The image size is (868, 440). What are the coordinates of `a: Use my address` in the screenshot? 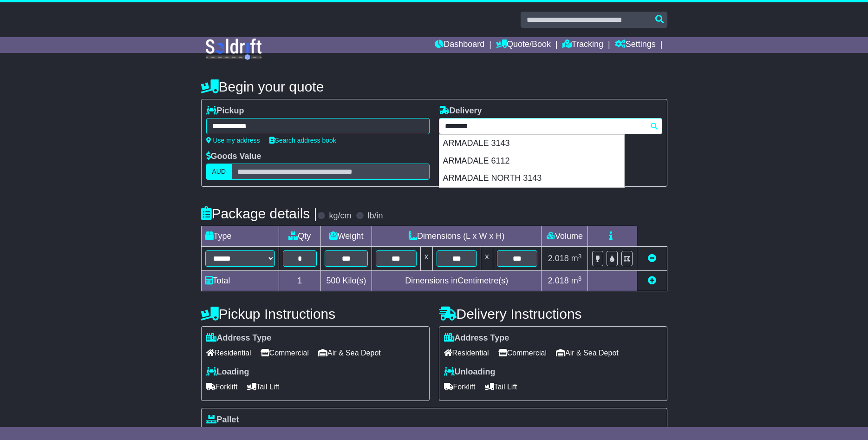 It's located at (233, 140).